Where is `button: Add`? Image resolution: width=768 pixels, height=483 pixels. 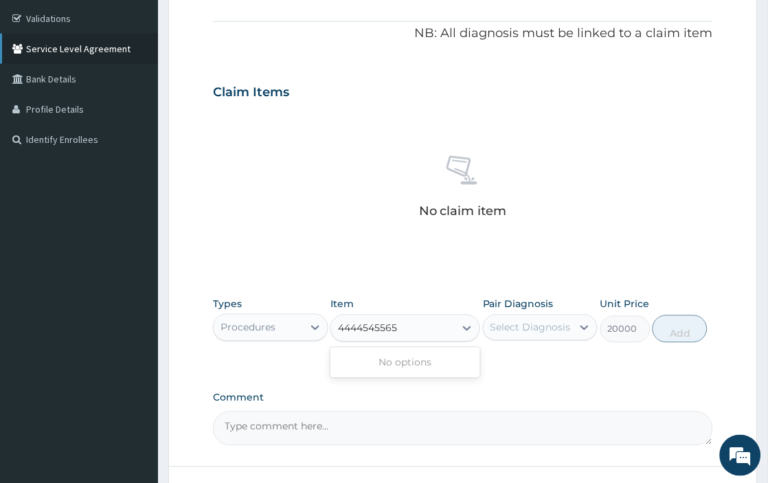
button: Add is located at coordinates (680, 329).